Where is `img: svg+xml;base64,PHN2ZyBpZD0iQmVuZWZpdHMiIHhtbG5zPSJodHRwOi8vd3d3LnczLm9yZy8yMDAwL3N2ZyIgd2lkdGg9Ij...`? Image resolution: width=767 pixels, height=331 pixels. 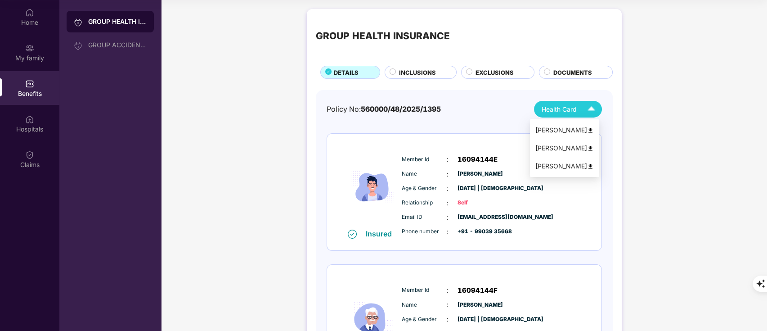 img: svg+xml;base64,PHN2ZyBpZD0iQmVuZWZpdHMiIHhtbG5zPSJodHRwOi8vd3d3LnczLm9yZy8yMDAwL3N2ZyIgd2lkdGg9Ij... is located at coordinates (30, 84).